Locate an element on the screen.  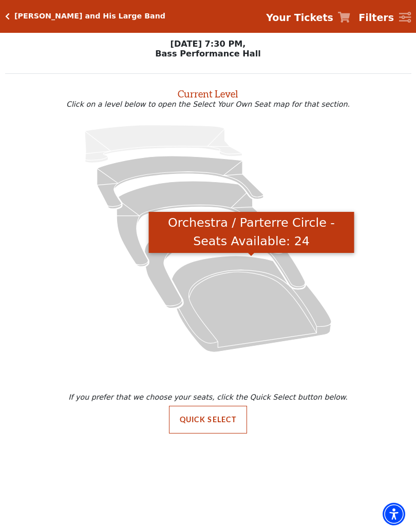
div: Accessibility Menu is located at coordinates (394, 514).